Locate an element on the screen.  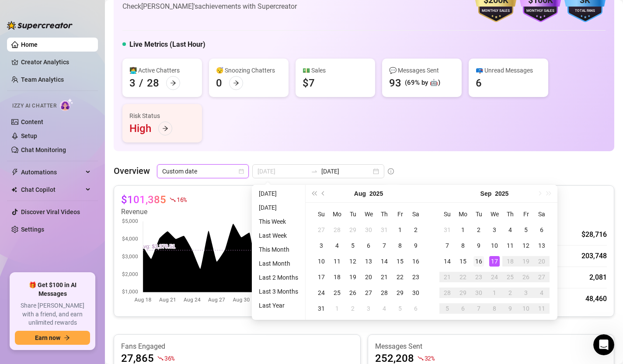
a: Discover Viral Videos is located at coordinates (50, 212).